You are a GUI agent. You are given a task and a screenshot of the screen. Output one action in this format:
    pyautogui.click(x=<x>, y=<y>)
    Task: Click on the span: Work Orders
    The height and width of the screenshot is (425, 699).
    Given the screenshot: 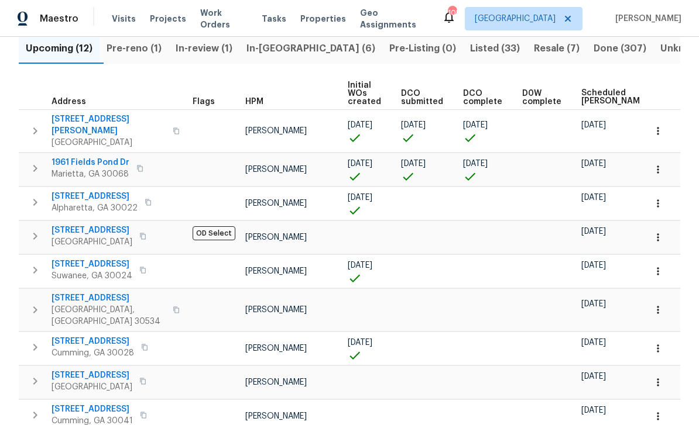 What is the action you would take?
    pyautogui.click(x=224, y=19)
    